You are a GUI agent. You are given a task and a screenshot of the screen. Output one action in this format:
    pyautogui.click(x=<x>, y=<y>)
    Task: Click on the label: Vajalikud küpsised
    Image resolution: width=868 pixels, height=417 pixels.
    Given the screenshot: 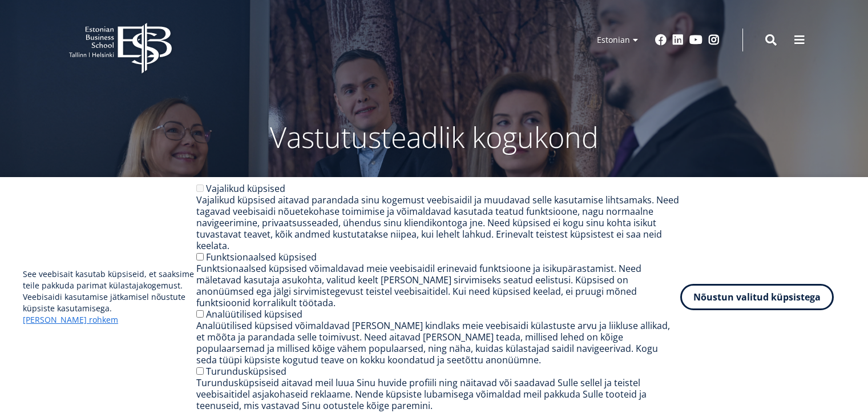 What is the action you would take?
    pyautogui.click(x=246, y=189)
    